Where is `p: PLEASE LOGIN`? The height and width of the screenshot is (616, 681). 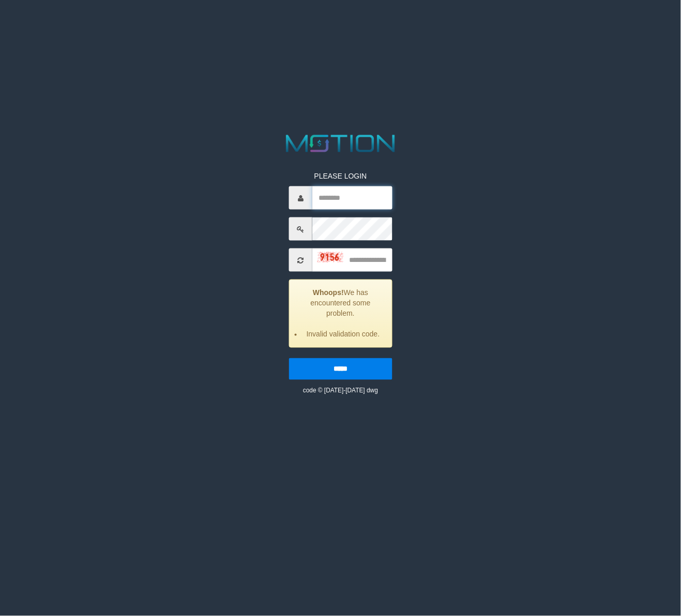
p: PLEASE LOGIN is located at coordinates (340, 176).